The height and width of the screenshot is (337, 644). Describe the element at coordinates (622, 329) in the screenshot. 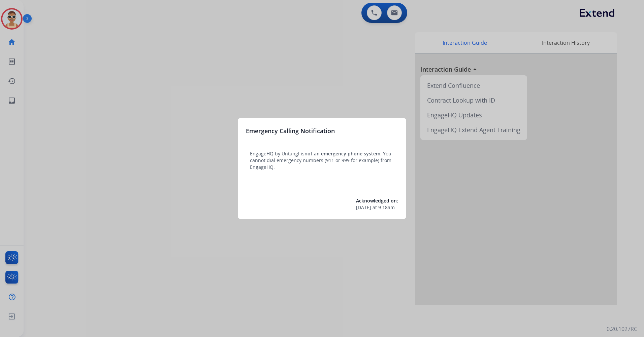

I see `p: 0.20.1027RC` at that location.